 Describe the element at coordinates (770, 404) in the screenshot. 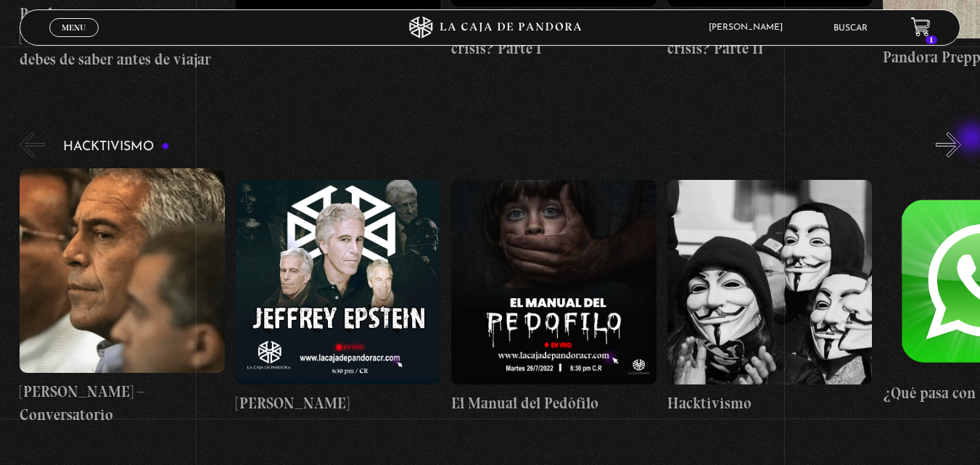

I see `h4: Hacktivismo` at that location.